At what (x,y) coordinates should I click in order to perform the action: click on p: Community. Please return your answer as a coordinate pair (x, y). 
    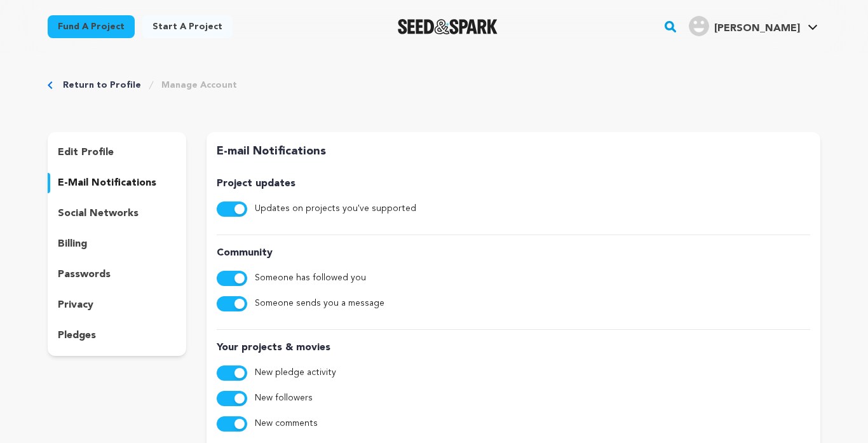
    Looking at the image, I should click on (513, 253).